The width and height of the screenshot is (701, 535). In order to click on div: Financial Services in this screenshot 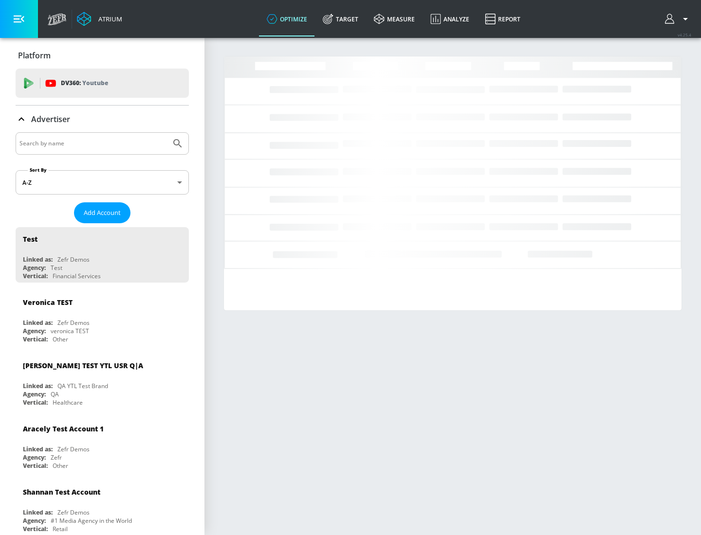, I will do `click(76, 276)`.